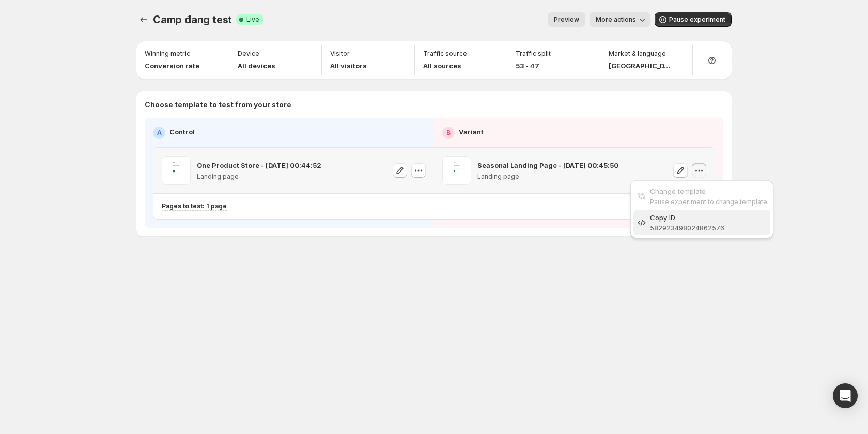  I want to click on span: Preview, so click(566, 20).